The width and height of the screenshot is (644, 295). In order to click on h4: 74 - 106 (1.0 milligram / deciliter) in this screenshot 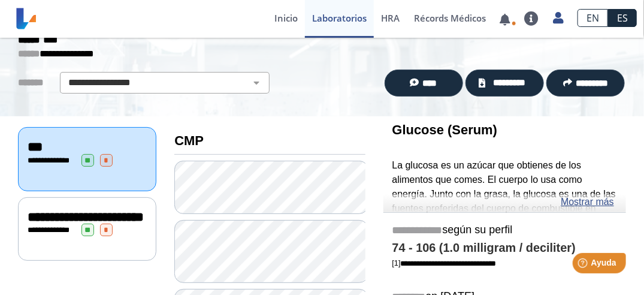, I will do `click(504, 248)`.